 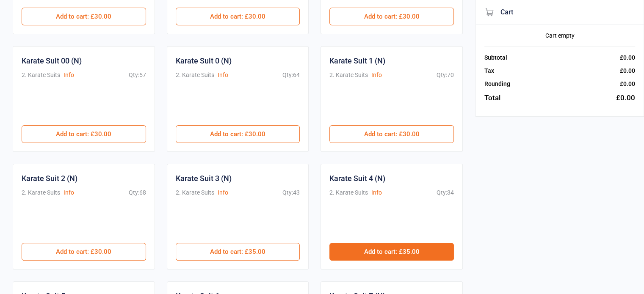 What do you see at coordinates (498, 84) in the screenshot?
I see `div: Rounding` at bounding box center [498, 84].